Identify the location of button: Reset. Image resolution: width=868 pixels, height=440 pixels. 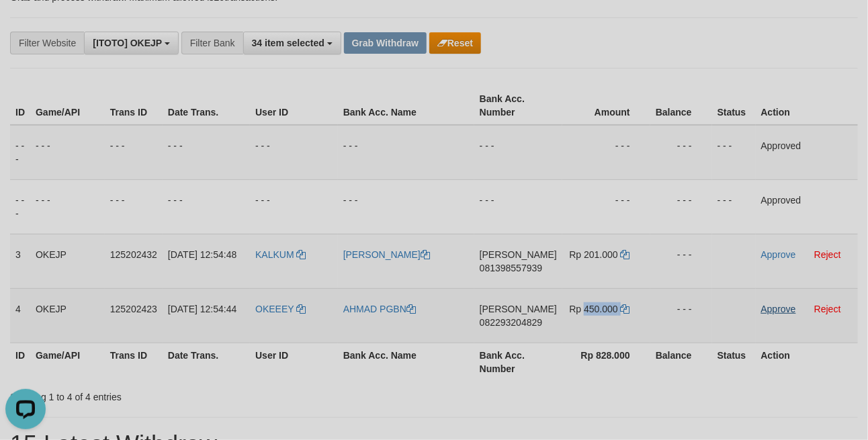
(454, 43).